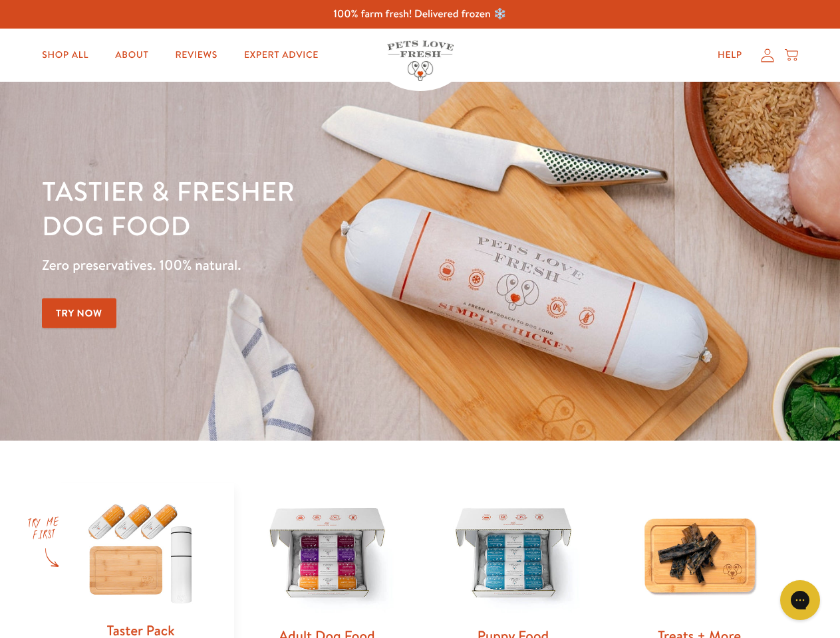 This screenshot has width=840, height=638. I want to click on h1: Tastier & fresher dog food, so click(294, 208).